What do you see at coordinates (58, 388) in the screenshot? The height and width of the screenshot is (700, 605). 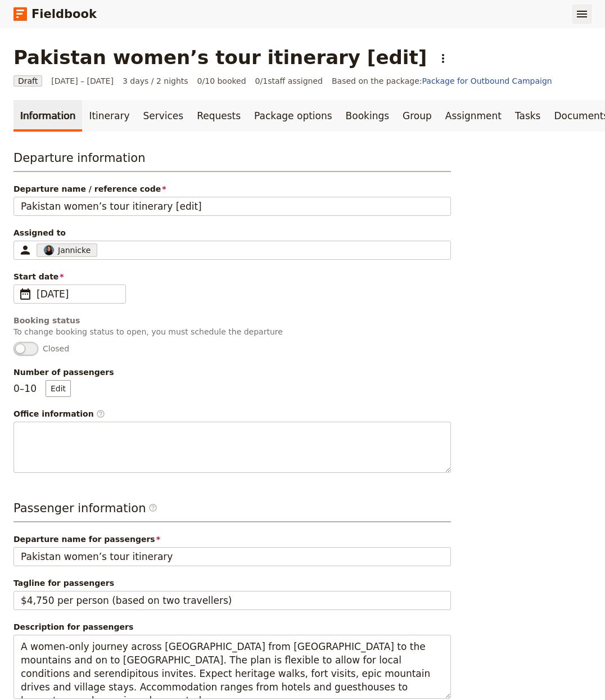 I see `button: Number of passengers0–10` at bounding box center [58, 388].